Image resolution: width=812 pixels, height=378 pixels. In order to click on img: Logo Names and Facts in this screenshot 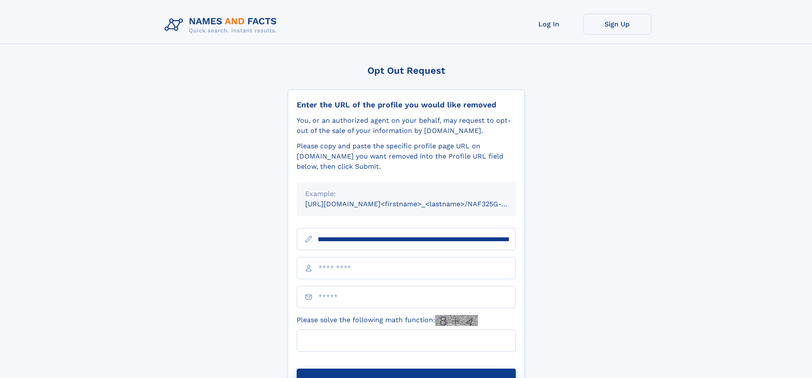, I will do `click(222, 25)`.